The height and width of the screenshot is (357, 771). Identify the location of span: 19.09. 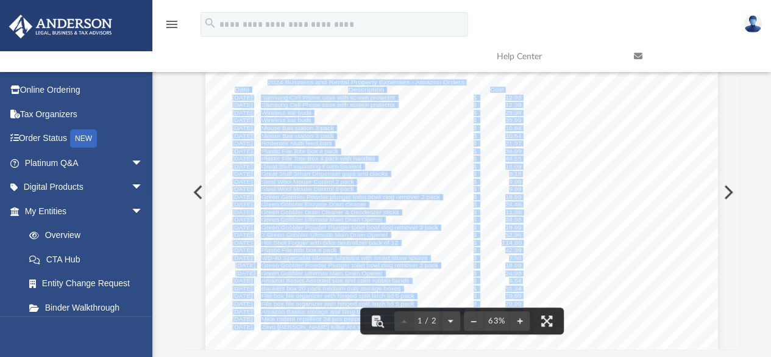
(513, 166).